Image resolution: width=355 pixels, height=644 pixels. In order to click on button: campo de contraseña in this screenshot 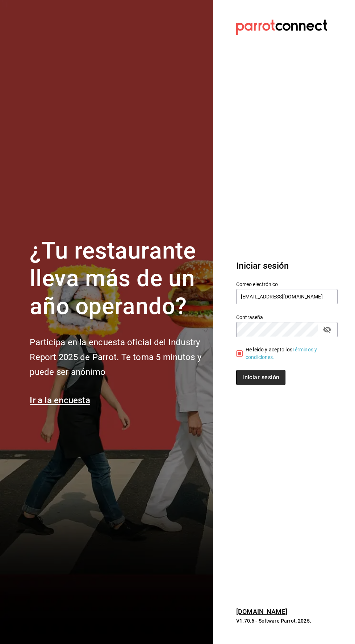, I will do `click(327, 330)`.